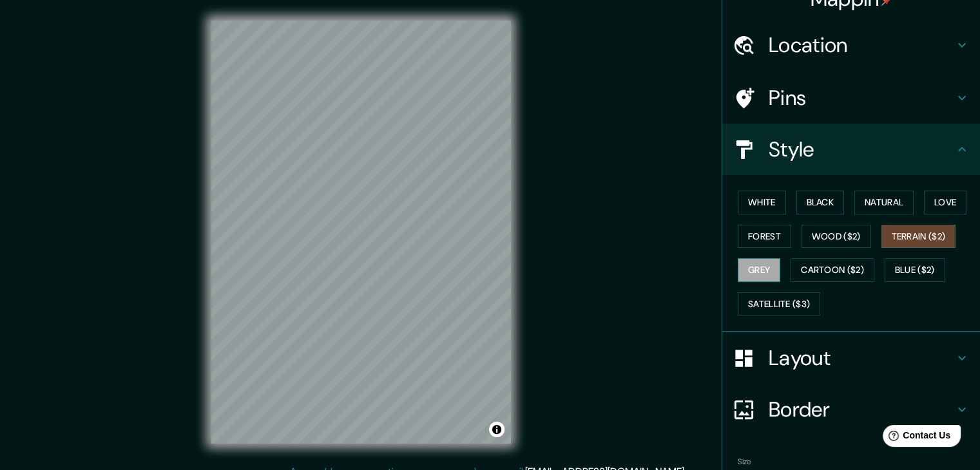 The image size is (980, 470). Describe the element at coordinates (61, 16) in the screenshot. I see `span: Contact Us` at that location.